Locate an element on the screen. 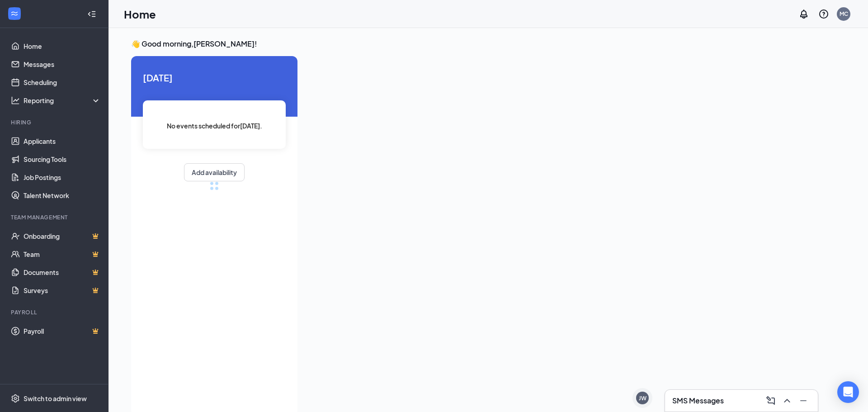 This screenshot has height=412, width=868. svg: Collapse is located at coordinates (92, 14).